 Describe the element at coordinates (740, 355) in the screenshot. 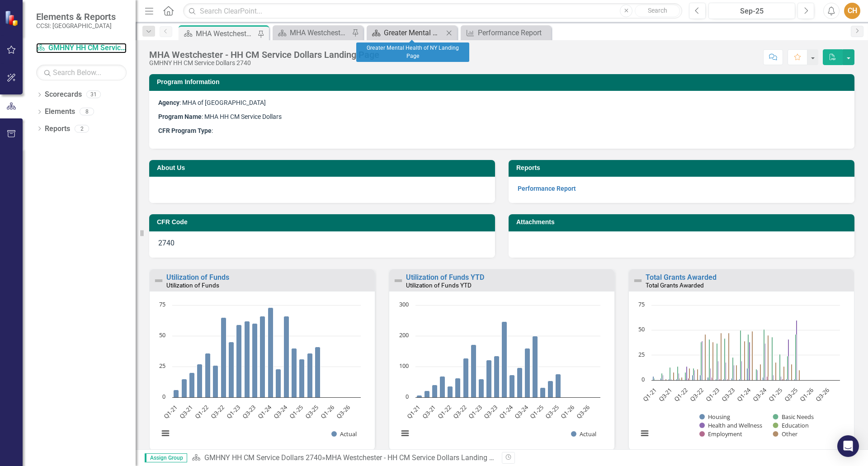

I see `path: Q4-23, 50. Basic Needs.` at that location.